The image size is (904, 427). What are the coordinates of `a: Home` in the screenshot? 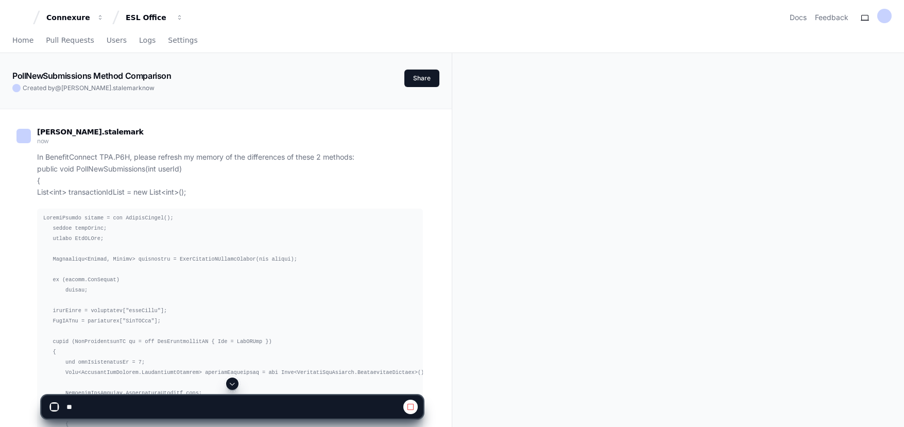 It's located at (23, 41).